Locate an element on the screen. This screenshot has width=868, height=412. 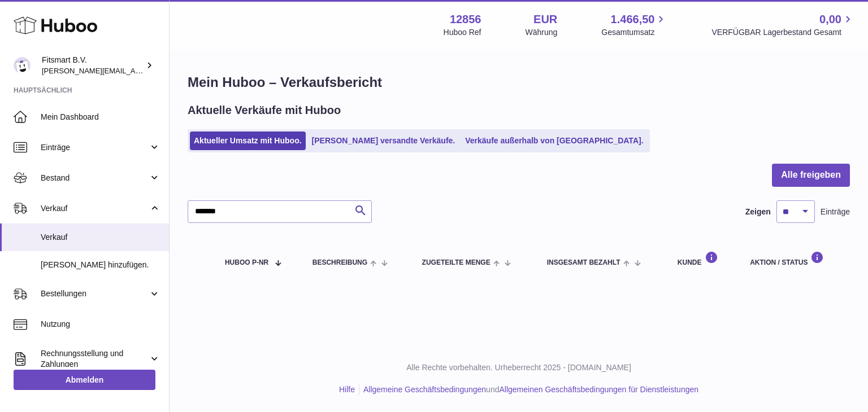
div: Huboo Ref is located at coordinates (462, 32).